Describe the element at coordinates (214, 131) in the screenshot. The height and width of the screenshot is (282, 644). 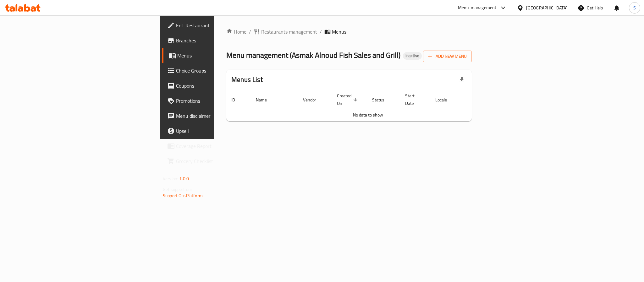
I see `a: Upsell` at that location.